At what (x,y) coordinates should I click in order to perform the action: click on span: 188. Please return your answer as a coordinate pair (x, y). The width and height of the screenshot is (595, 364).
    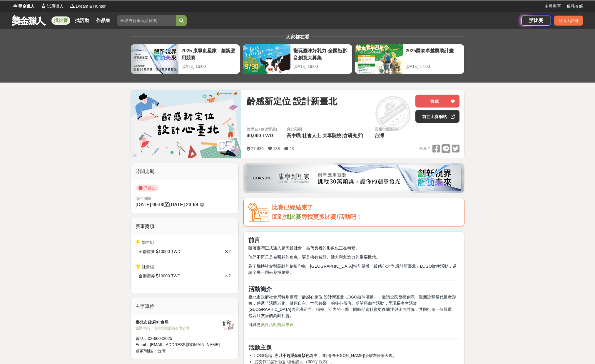
    Looking at the image, I should click on (276, 149).